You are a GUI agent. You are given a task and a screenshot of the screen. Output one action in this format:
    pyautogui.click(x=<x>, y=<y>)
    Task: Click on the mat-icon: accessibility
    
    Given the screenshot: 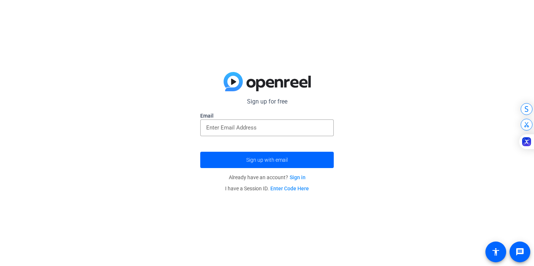 What is the action you would take?
    pyautogui.click(x=496, y=252)
    